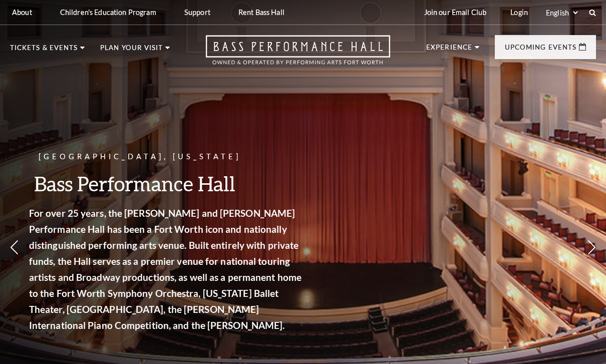  I want to click on select: Select:, so click(562, 13).